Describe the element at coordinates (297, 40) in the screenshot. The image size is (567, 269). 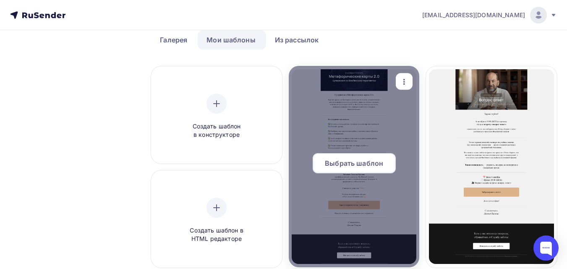
I see `a: Из рассылок` at that location.